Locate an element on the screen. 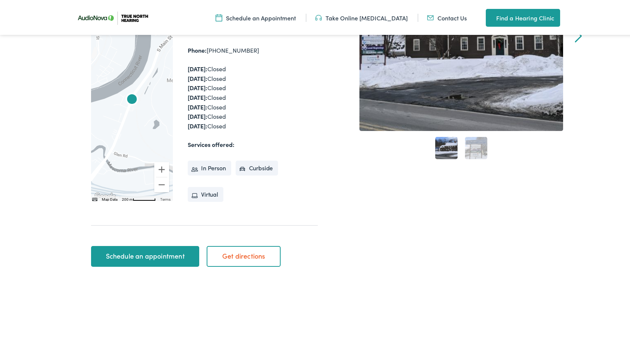 The height and width of the screenshot is (364, 630). div: Closed Closed Closed Closed Closed Closed Closed is located at coordinates (253, 96).